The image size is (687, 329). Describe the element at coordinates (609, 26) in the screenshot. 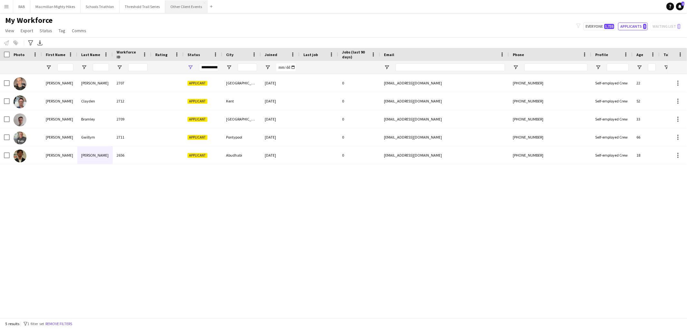

I see `span: 1,735` at that location.